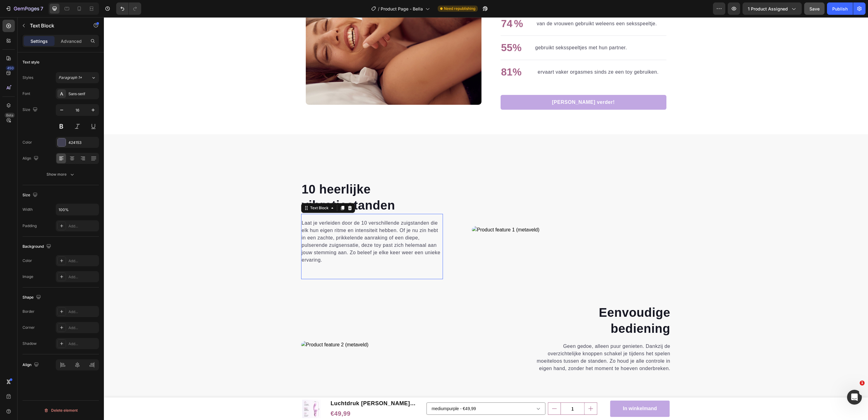  Describe the element at coordinates (493, 7) in the screenshot. I see `p: van de vrouwen gebruikt weleens een seksspeeltje.` at that location.